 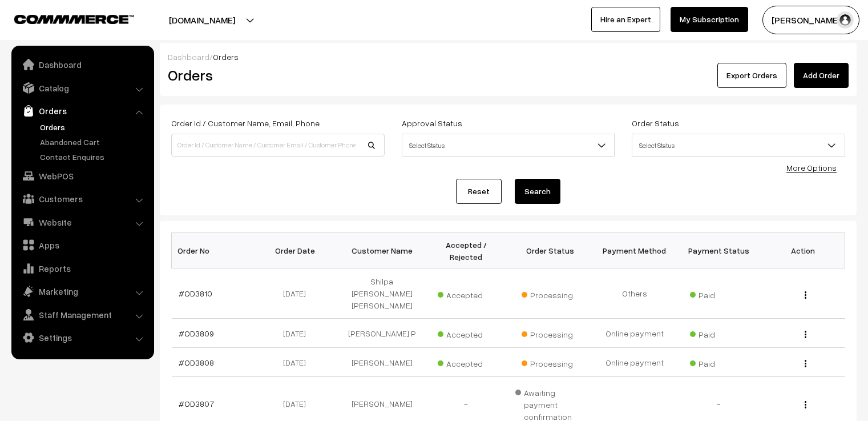 What do you see at coordinates (82, 88) in the screenshot?
I see `a: Catalog` at bounding box center [82, 88].